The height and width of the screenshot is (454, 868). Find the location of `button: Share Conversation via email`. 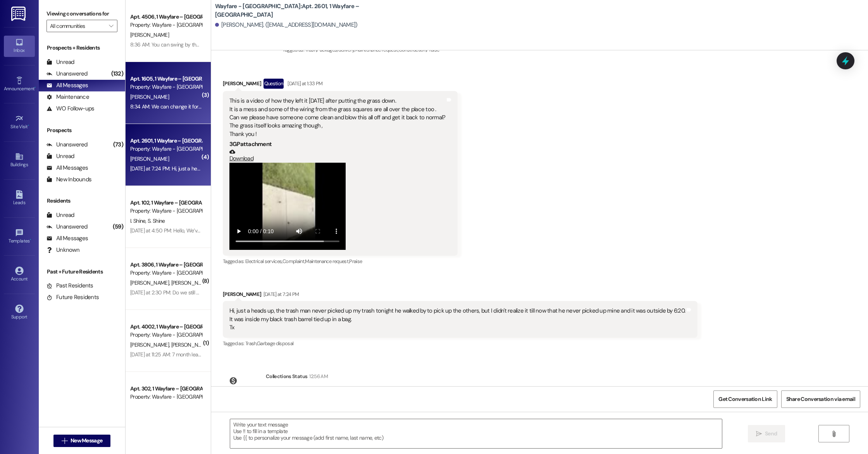

button: Share Conversation via email is located at coordinates (821, 399).